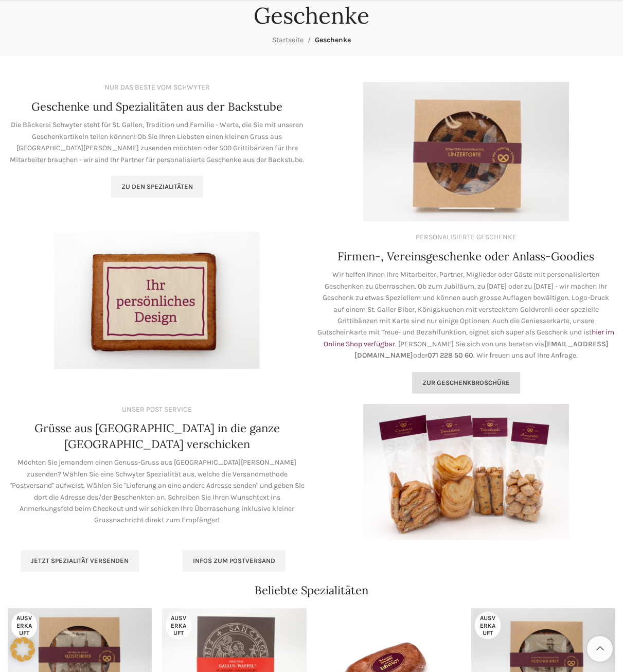 This screenshot has height=672, width=623. Describe the element at coordinates (157, 107) in the screenshot. I see `h4: Geschenke und Spezialitäten aus der Backstube` at that location.